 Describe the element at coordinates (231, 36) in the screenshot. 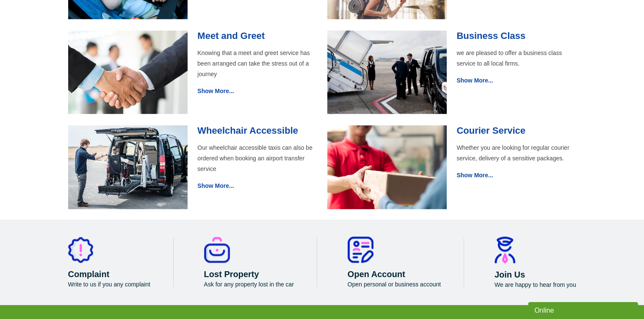

I see `a: Meet and Greet` at that location.